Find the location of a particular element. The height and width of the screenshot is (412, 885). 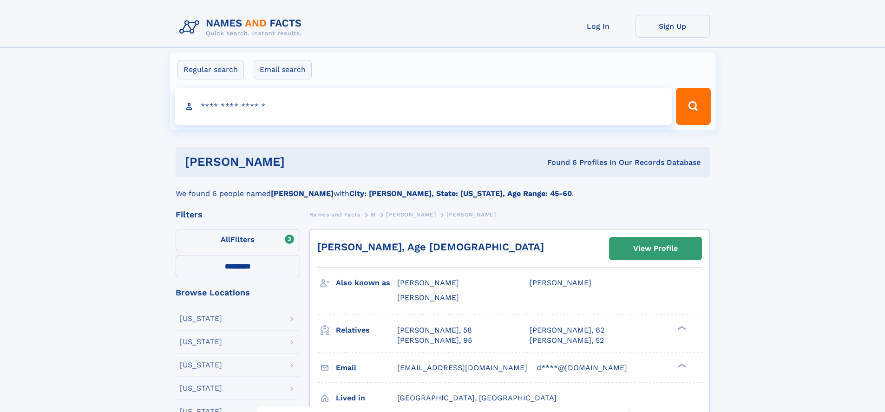

div: View Profile is located at coordinates (655, 248).